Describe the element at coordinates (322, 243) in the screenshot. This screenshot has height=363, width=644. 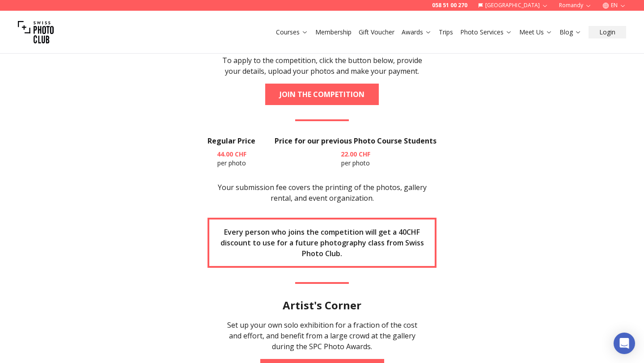
I see `font: Every person who joins the competition will get a 40CHF discount to use for a future photography ...` at that location.